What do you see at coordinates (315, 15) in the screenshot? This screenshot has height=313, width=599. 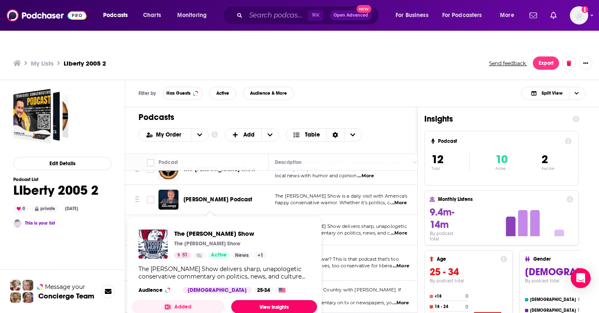 I see `span: ⌘ K` at bounding box center [315, 15].